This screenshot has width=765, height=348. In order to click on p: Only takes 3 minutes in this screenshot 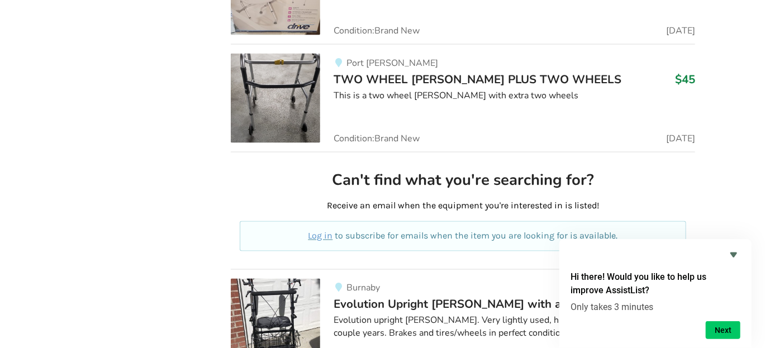, I will do `click(656, 307)`.